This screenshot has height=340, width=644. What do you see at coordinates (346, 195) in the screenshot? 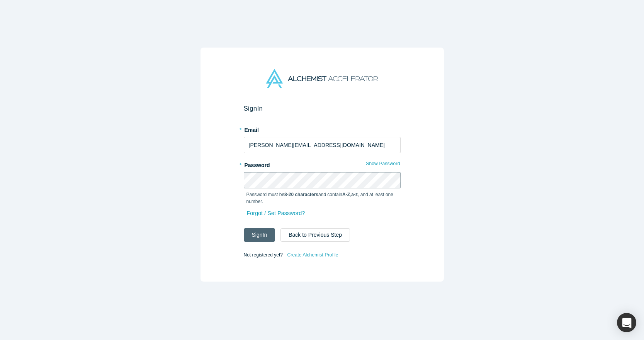
I see `strong: A-Z` at bounding box center [346, 195].